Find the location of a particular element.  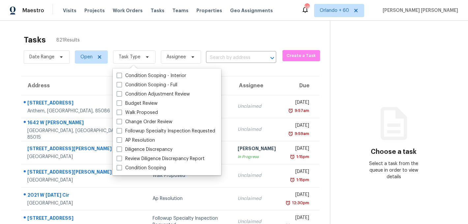

span: Task Type is located at coordinates (129, 57).